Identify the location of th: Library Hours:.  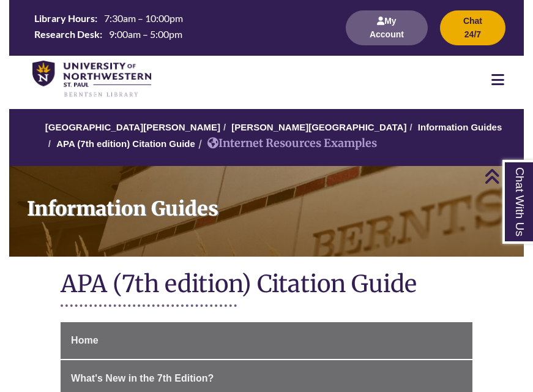
(64, 18).